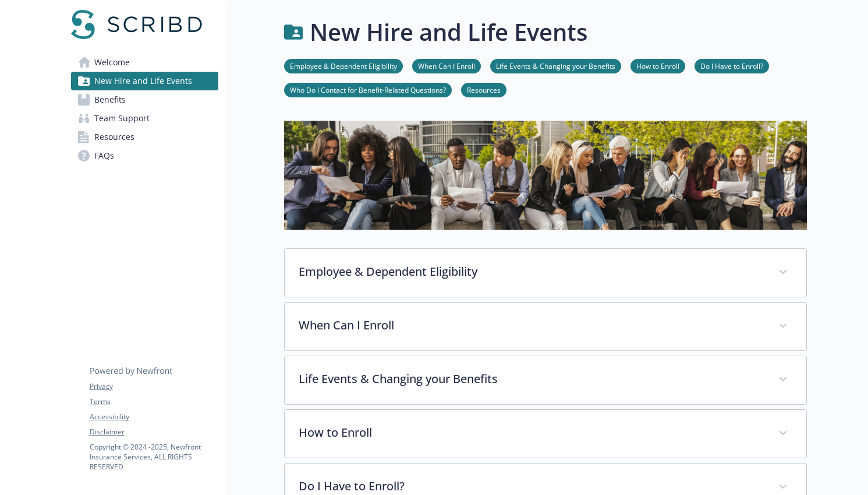  What do you see at coordinates (532, 379) in the screenshot?
I see `p: Life Events & Changing your Benefits` at bounding box center [532, 379].